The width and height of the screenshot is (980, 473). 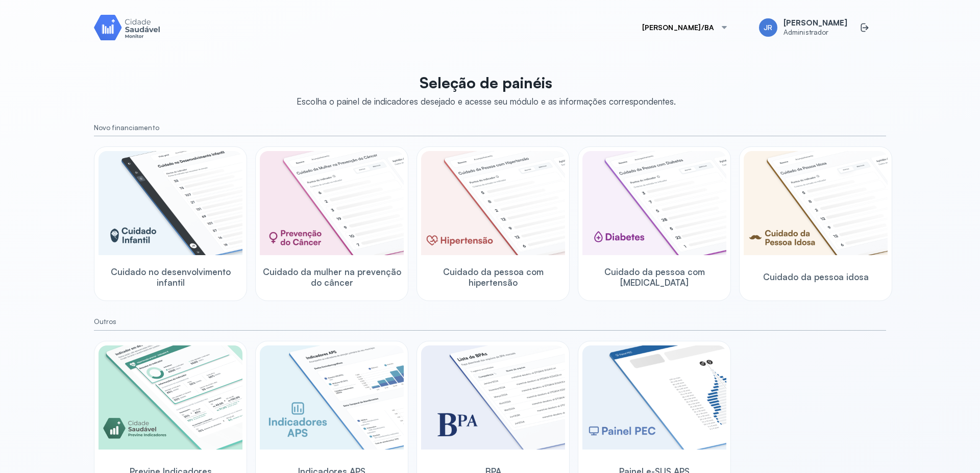 I want to click on img: hypertension.png, so click(x=493, y=203).